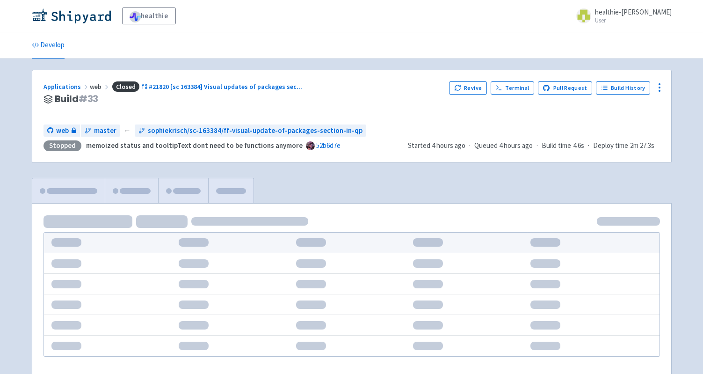 Image resolution: width=703 pixels, height=374 pixels. Describe the element at coordinates (207, 87) in the screenshot. I see `a: Closed#21820 [sc 163384] Visual updates of packages sec...` at that location.